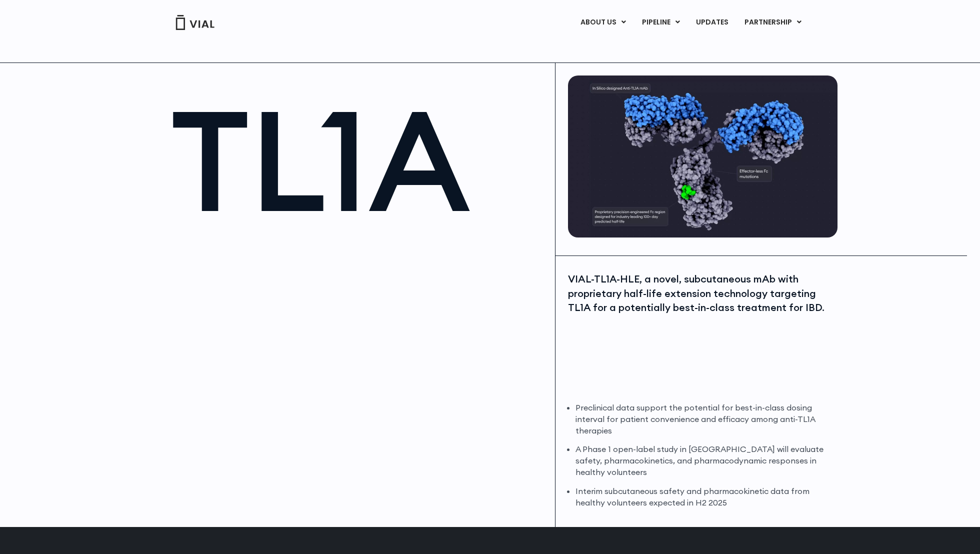  Describe the element at coordinates (358, 160) in the screenshot. I see `h1: TL1A` at that location.